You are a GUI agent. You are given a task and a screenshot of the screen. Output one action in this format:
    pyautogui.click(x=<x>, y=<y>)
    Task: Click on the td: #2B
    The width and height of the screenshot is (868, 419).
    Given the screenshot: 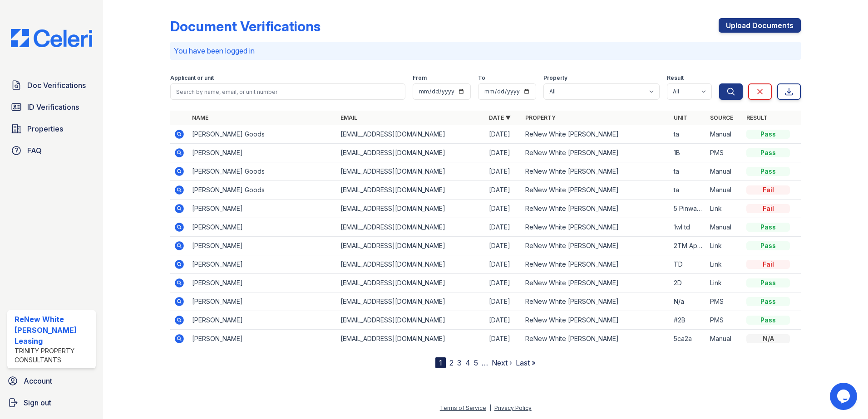 What is the action you would take?
    pyautogui.click(x=688, y=320)
    